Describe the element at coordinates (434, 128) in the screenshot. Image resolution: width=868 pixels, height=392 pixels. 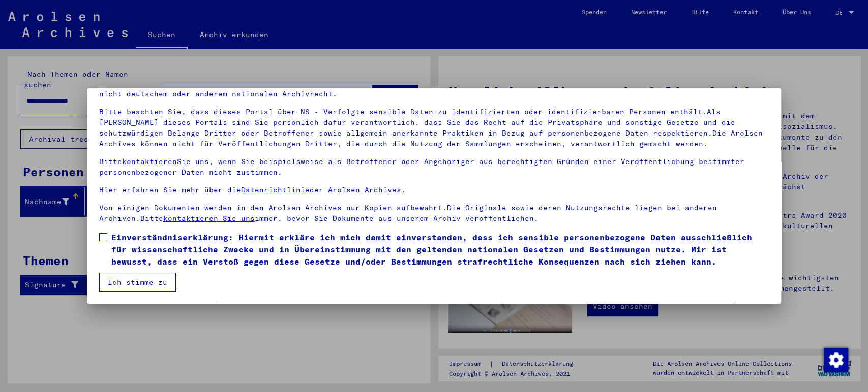
I see `p: Bitte beachten Sie, dass dieses Portal über NS - Verfolgte sensible Daten zu identifizierten oder...` at that location.